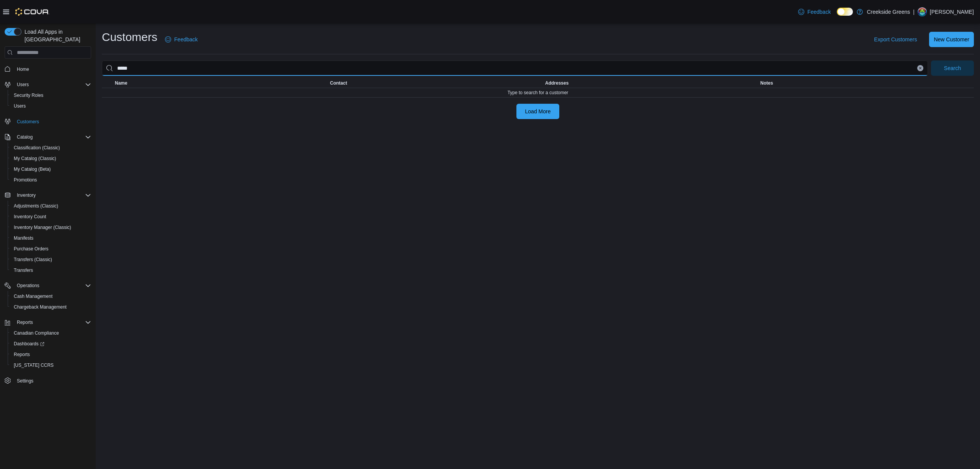  Describe the element at coordinates (31, 249) in the screenshot. I see `span: Purchase Orders` at that location.